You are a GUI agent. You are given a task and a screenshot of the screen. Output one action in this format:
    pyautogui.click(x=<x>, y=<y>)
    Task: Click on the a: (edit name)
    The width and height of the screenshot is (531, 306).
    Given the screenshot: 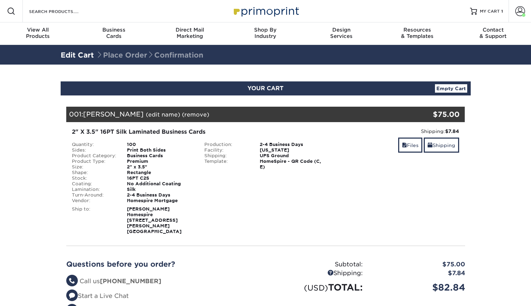 What is the action you would take?
    pyautogui.click(x=163, y=114)
    